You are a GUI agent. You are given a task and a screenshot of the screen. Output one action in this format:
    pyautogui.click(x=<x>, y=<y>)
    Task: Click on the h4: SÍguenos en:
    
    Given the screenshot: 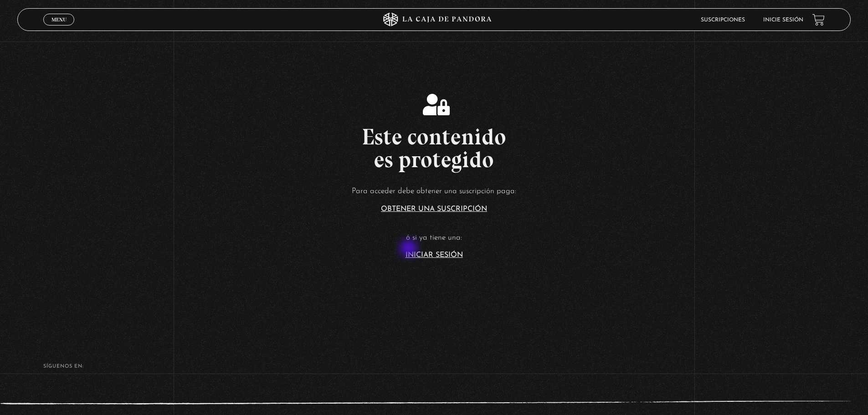 What is the action you would take?
    pyautogui.click(x=433, y=367)
    